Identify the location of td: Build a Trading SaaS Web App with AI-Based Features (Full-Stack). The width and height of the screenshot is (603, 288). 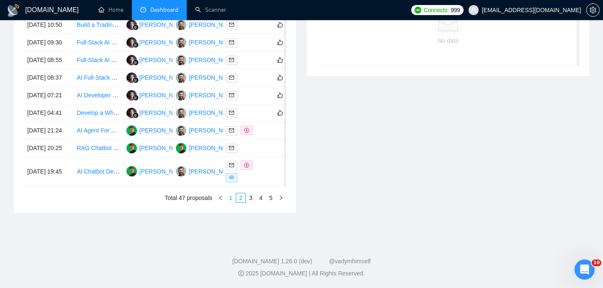
(98, 25).